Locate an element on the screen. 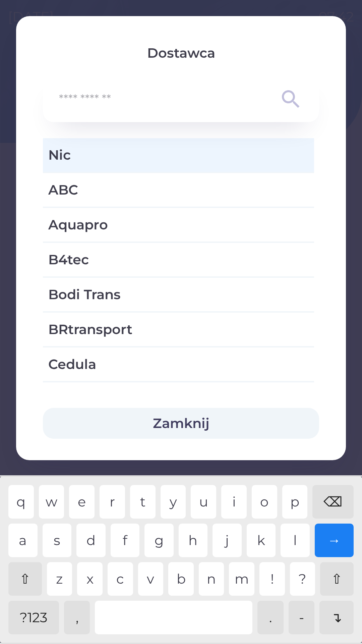 The height and width of the screenshot is (644, 362). span: Bodi Trans is located at coordinates (178, 295).